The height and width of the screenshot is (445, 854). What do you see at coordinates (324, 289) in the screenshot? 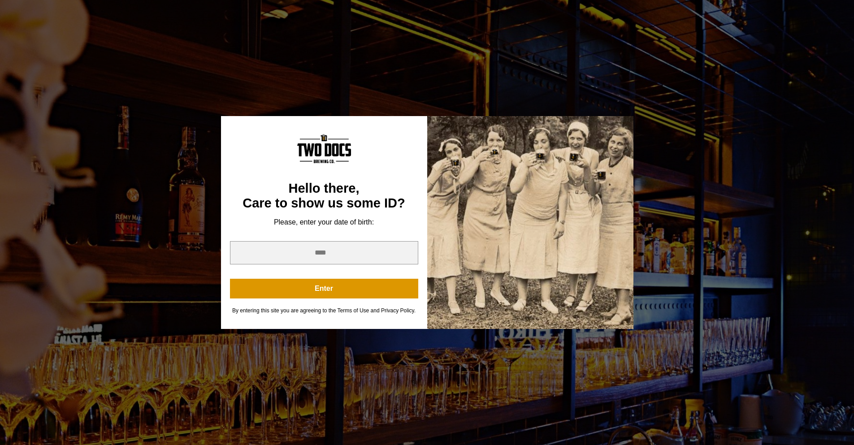
I see `button: Enter` at bounding box center [324, 289].